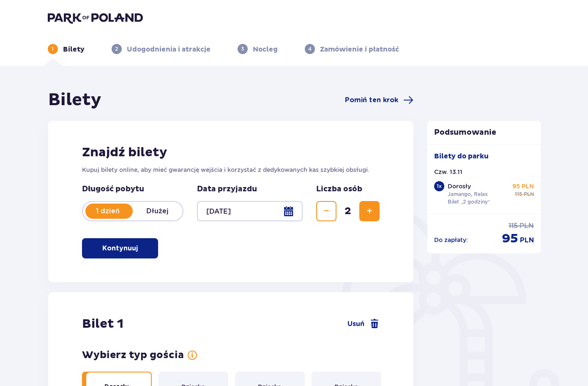 The width and height of the screenshot is (588, 386). Describe the element at coordinates (364, 324) in the screenshot. I see `a: Usuń` at that location.